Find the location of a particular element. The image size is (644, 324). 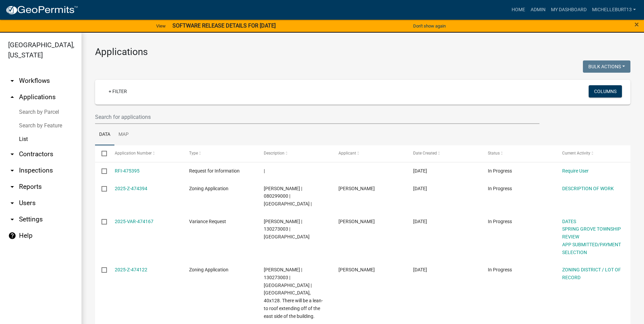

a: DESCRIPTION OF WORK is located at coordinates (588, 189).